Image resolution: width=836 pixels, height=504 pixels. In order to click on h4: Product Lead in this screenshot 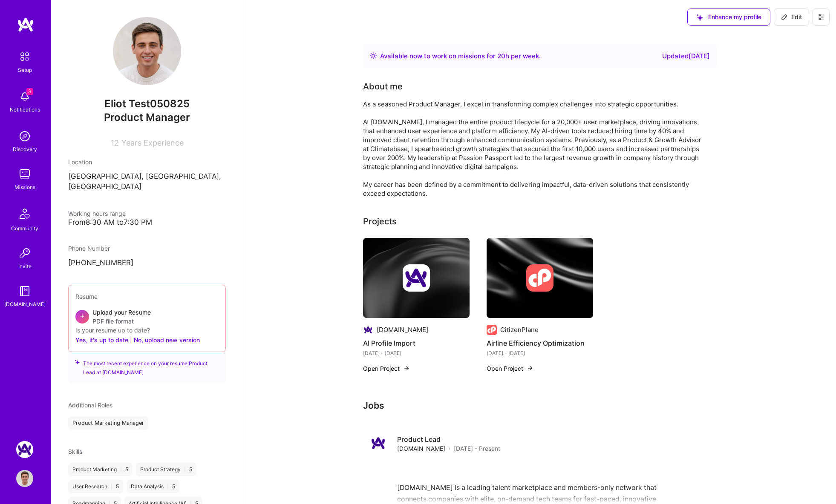, I will do `click(448, 440)`.